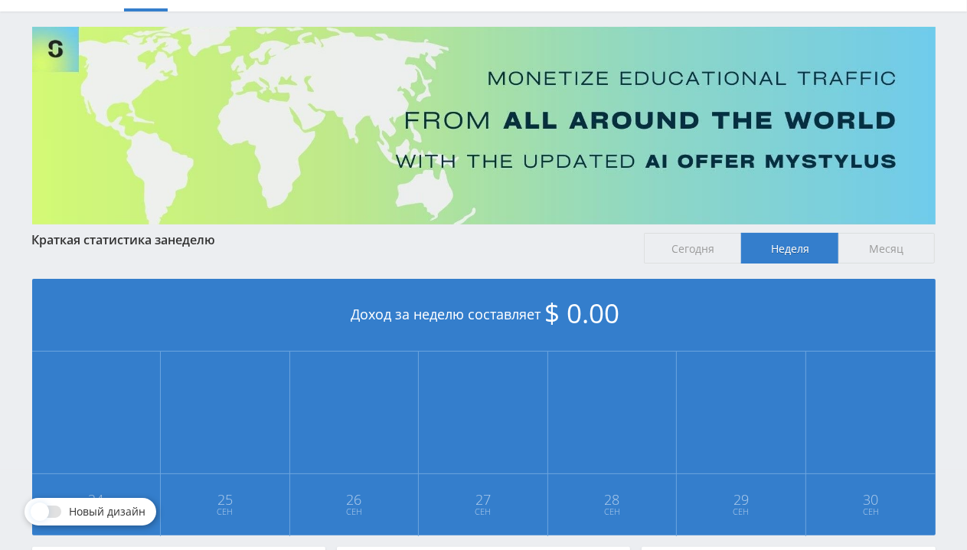  I want to click on span: 27, so click(483, 499).